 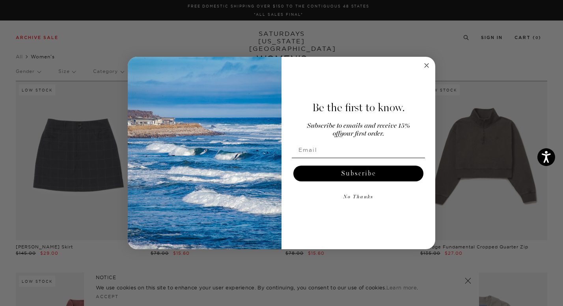 What do you see at coordinates (358, 126) in the screenshot?
I see `span: Subscribe to emails and receive 15%` at bounding box center [358, 126].